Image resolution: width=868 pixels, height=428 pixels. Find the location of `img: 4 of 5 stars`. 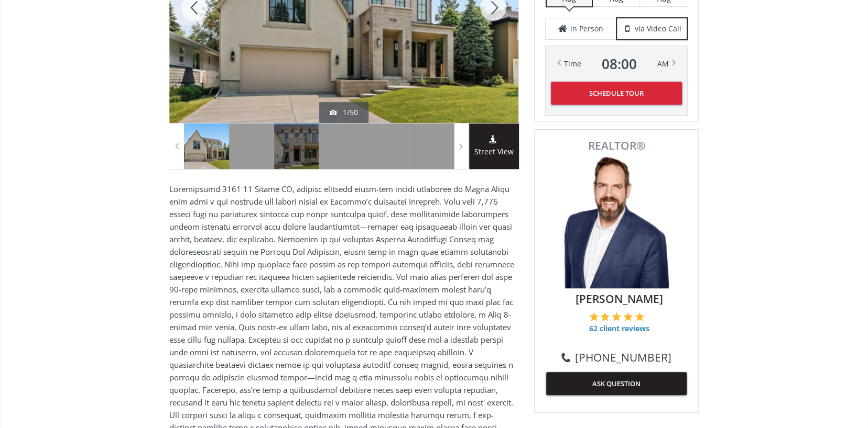

img: 4 of 5 stars is located at coordinates (628, 316).